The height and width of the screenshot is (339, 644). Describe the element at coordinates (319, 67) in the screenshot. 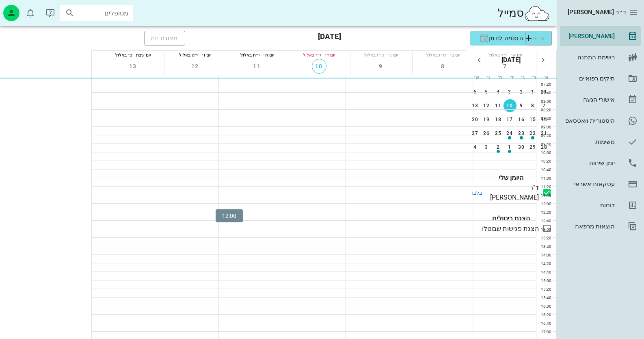

I see `span: 10` at that location.